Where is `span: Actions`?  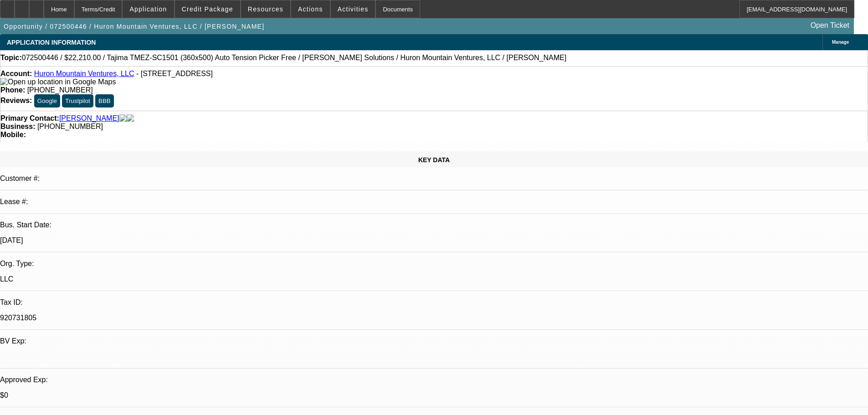 span: Actions is located at coordinates (310, 9).